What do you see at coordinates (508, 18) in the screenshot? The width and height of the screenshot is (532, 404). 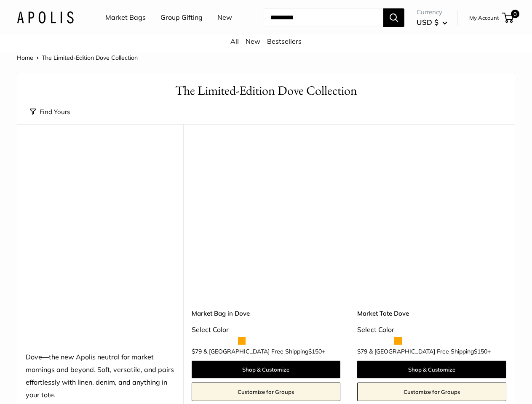 I see `a: 0` at bounding box center [508, 18].